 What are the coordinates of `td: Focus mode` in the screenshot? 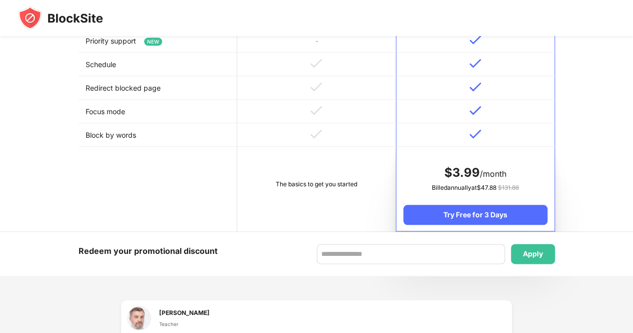 It's located at (158, 111).